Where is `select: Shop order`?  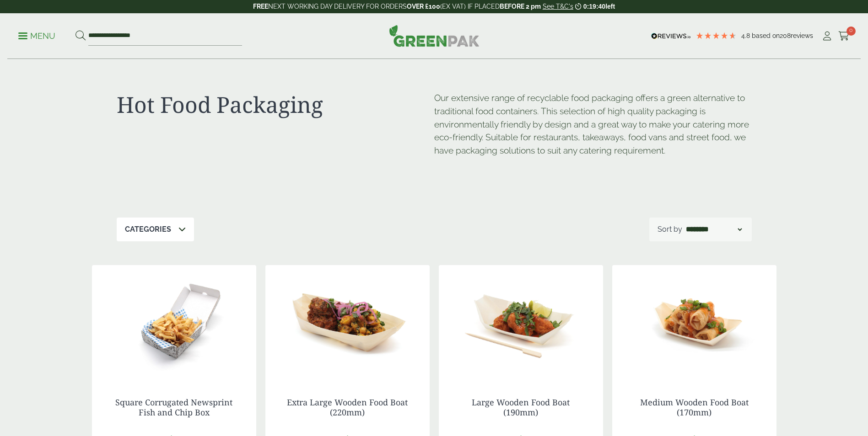
select: Shop order is located at coordinates (714, 230).